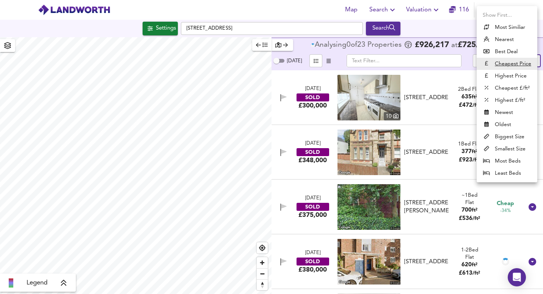 This screenshot has width=543, height=294. I want to click on li: Newest, so click(507, 112).